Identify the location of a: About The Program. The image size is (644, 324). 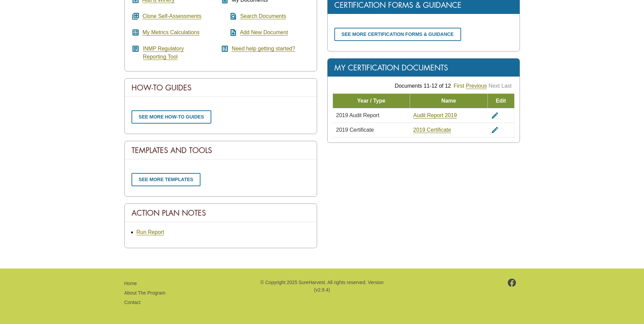
(145, 293).